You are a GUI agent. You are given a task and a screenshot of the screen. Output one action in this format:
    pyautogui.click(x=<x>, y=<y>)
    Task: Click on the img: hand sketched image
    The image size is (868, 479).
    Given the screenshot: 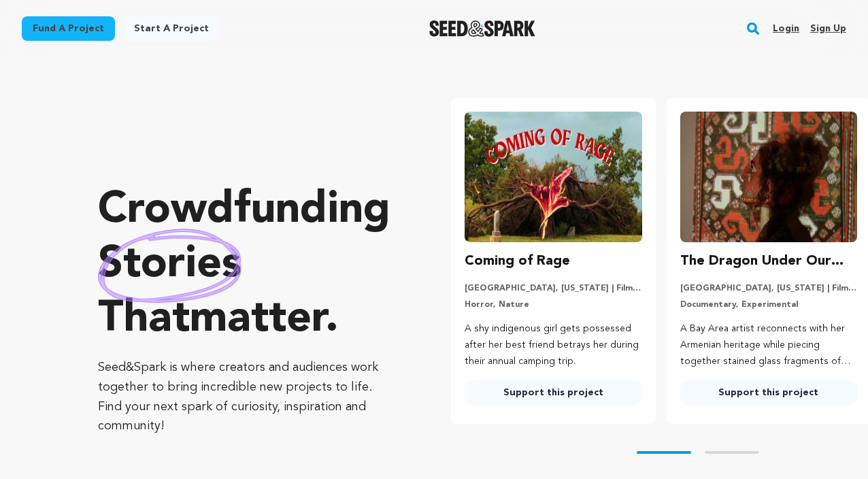 What is the action you would take?
    pyautogui.click(x=169, y=266)
    